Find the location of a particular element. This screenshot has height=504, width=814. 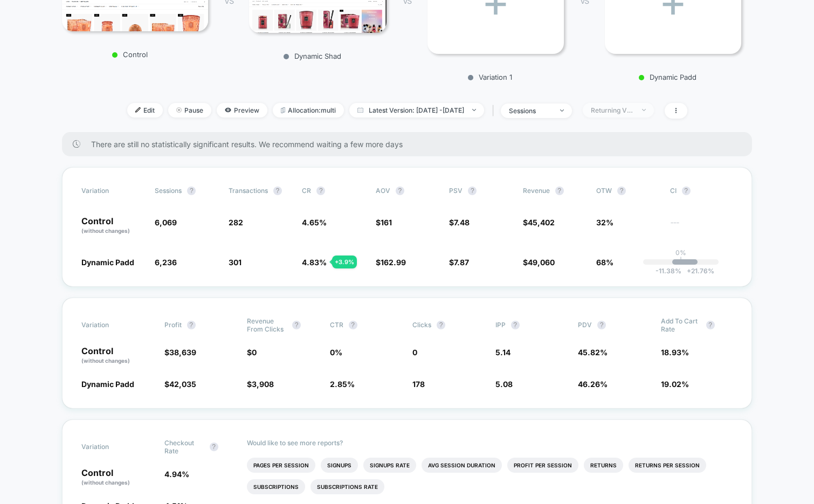

span: CI is located at coordinates (700, 191).